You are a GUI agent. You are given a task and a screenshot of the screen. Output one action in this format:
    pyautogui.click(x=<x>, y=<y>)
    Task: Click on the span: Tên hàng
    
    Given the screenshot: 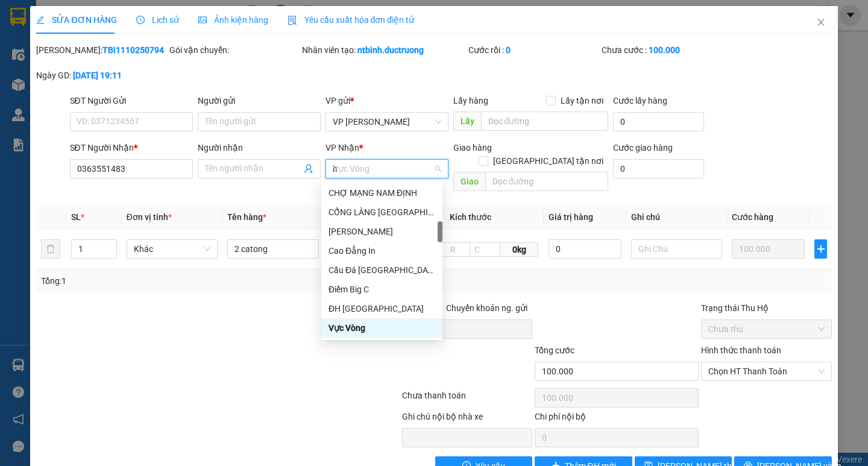 What is the action you would take?
    pyautogui.click(x=247, y=217)
    